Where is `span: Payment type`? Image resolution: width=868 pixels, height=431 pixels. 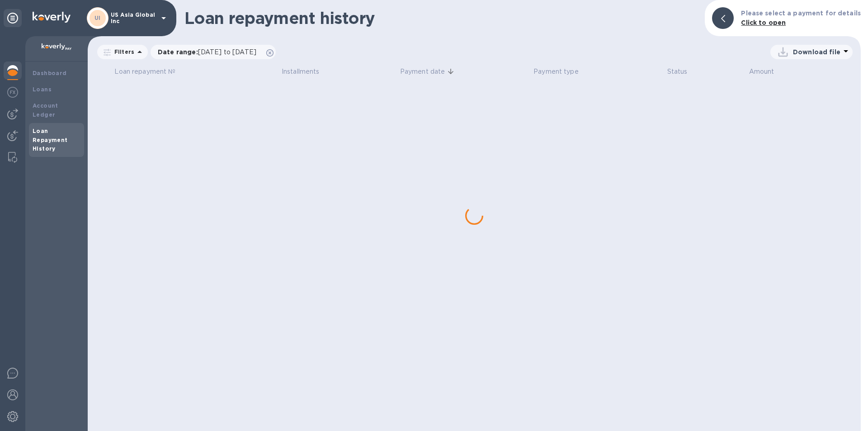
span: Payment type is located at coordinates (562, 71).